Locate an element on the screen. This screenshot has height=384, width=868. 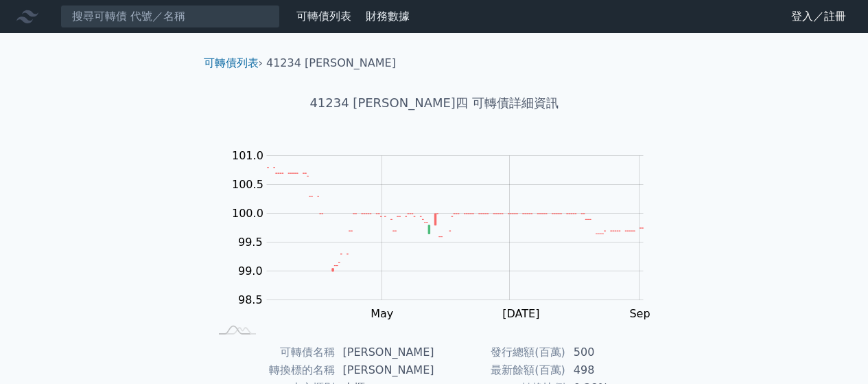
a: 登入／註冊 is located at coordinates (819, 16).